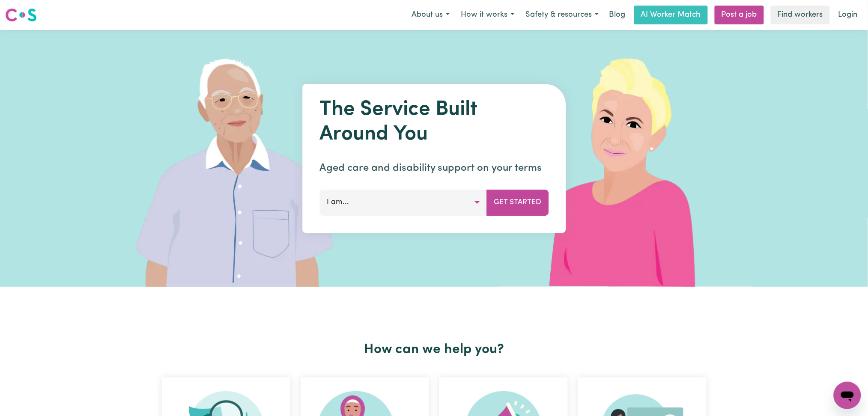 The width and height of the screenshot is (868, 416). What do you see at coordinates (21, 15) in the screenshot?
I see `img: Careseekers logo` at bounding box center [21, 15].